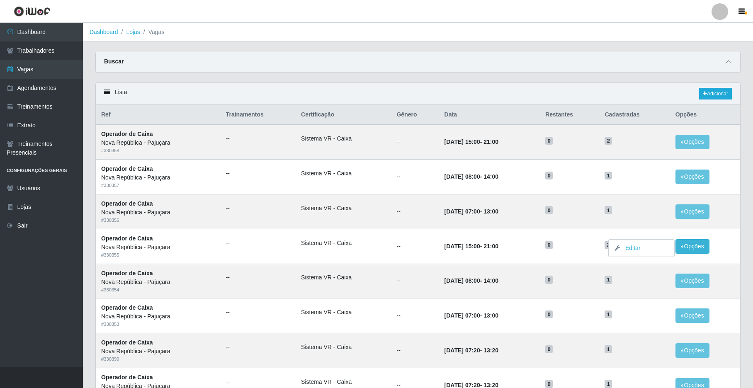 Image resolution: width=753 pixels, height=388 pixels. What do you see at coordinates (104, 32) in the screenshot?
I see `a: Dashboard` at bounding box center [104, 32].